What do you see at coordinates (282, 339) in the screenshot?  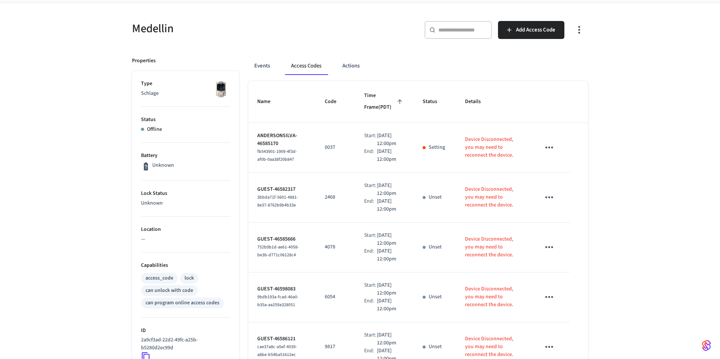 I see `p: GUEST-46586121` at bounding box center [282, 339].